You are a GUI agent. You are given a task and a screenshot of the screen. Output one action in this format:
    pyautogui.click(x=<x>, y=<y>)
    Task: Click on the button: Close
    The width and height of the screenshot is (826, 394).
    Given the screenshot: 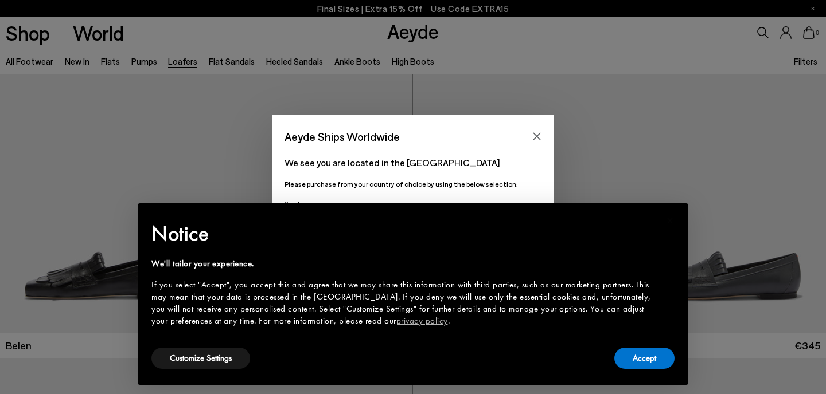 What is the action you would take?
    pyautogui.click(x=537, y=136)
    